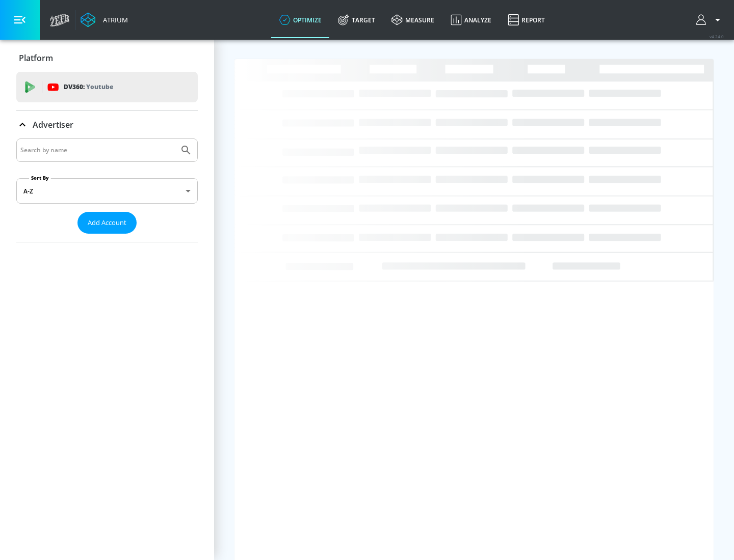 The width and height of the screenshot is (734, 560). What do you see at coordinates (107, 222) in the screenshot?
I see `span: Add Account` at bounding box center [107, 222].